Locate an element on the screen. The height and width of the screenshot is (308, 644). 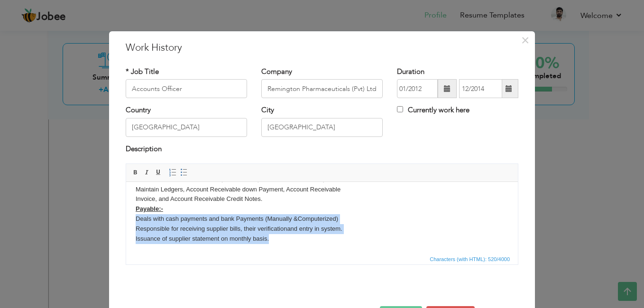
input: Currently work here is located at coordinates (400, 109).